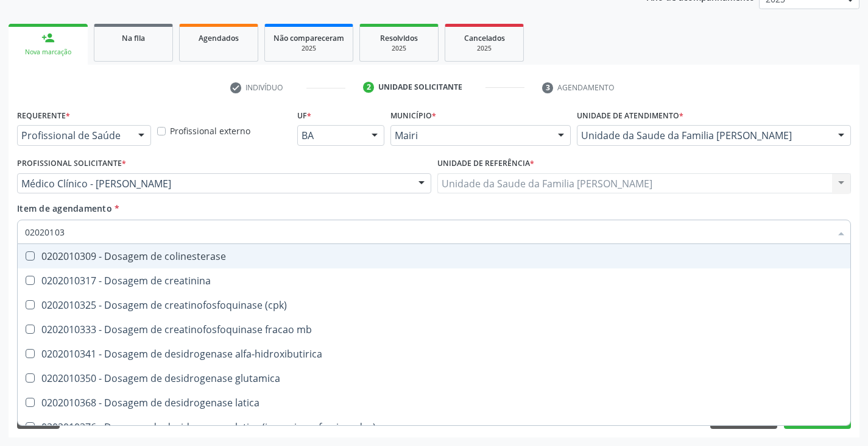 This screenshot has width=868, height=446. I want to click on span: BA, so click(330, 136).